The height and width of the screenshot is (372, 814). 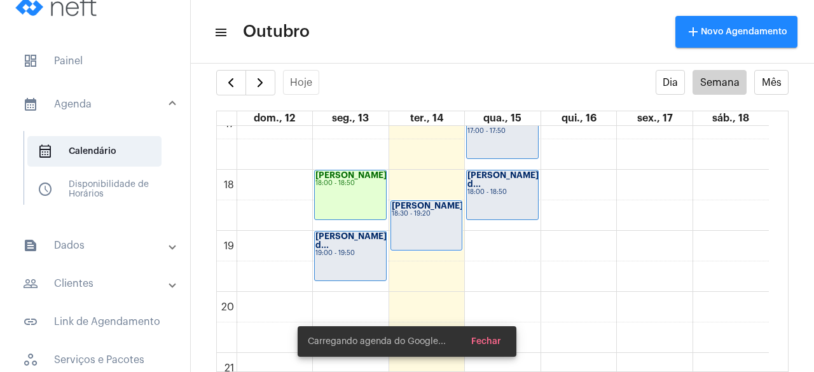 What do you see at coordinates (99, 174) in the screenshot?
I see `div: sidenav iconAgenda` at bounding box center [99, 174].